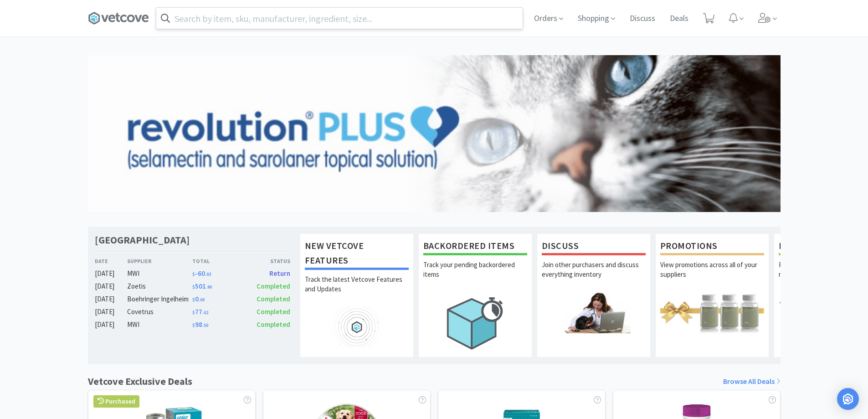 The image size is (868, 419). Describe the element at coordinates (594, 313) in the screenshot. I see `img: hero_discuss.png` at that location.